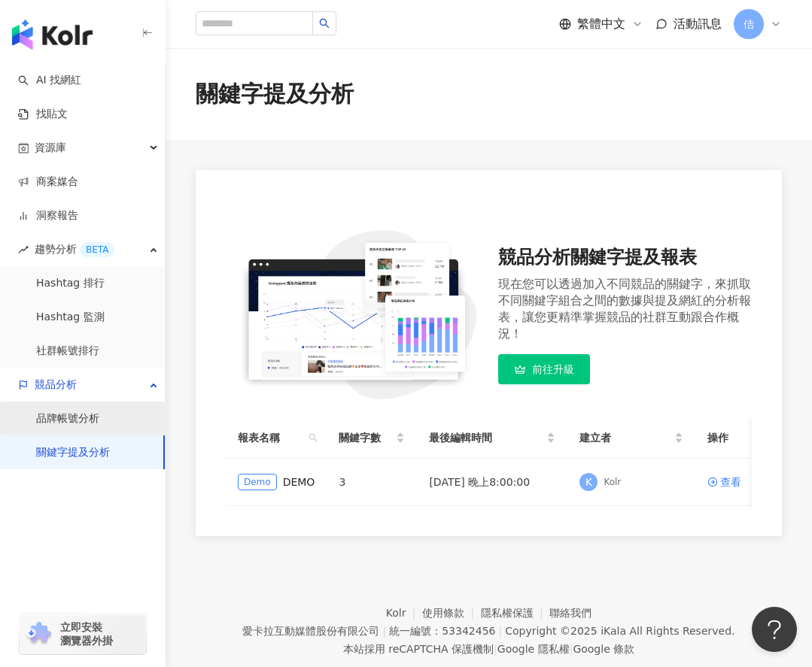 This screenshot has height=667, width=812. I want to click on a: Hashtag 監測, so click(70, 318).